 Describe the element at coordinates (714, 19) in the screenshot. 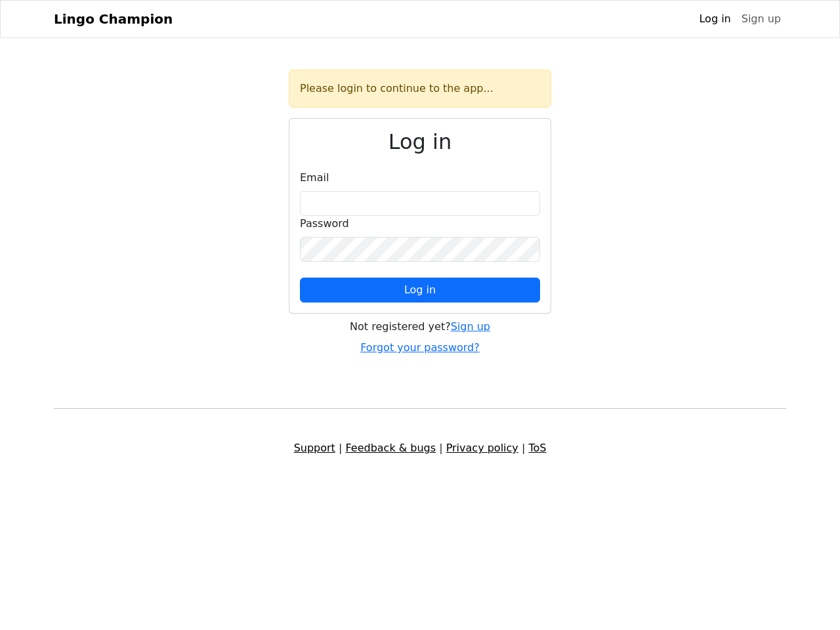

I see `a: Log in` at that location.